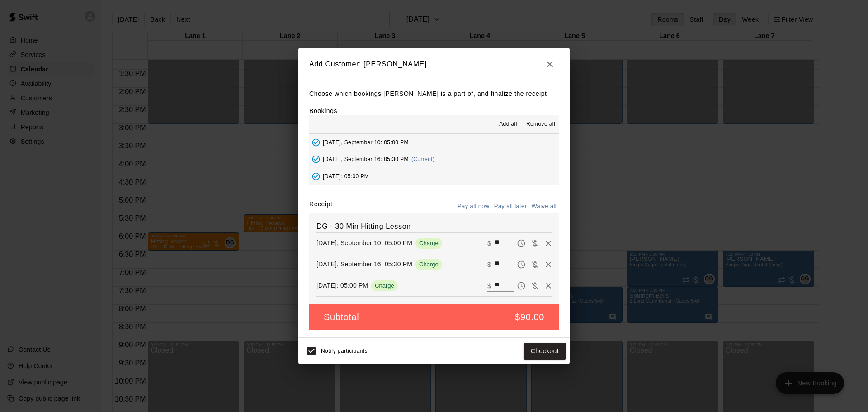 The width and height of the screenshot is (868, 412). Describe the element at coordinates (341, 317) in the screenshot. I see `h5: Subtotal` at that location.